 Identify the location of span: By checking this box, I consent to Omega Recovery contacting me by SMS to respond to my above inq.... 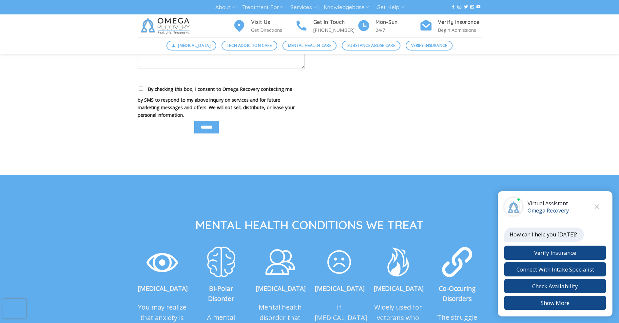
(216, 102).